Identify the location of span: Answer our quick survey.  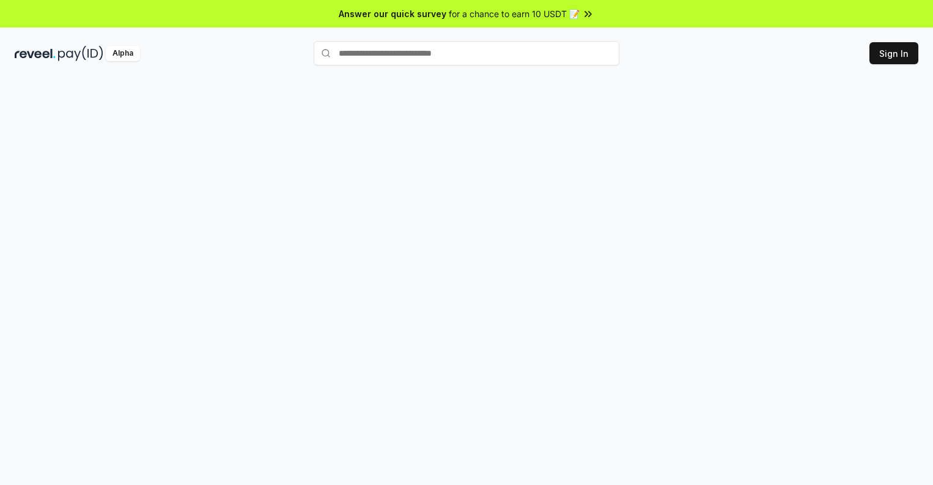
(393, 13).